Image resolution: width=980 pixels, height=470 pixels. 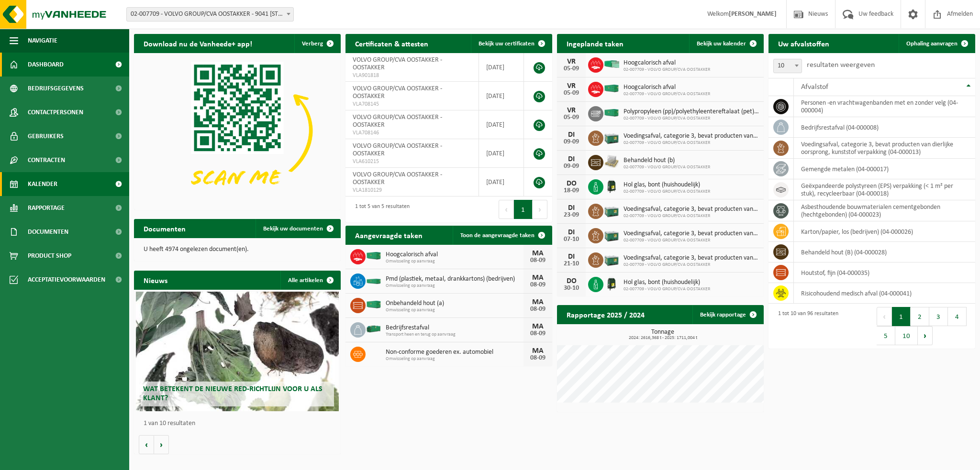 What do you see at coordinates (611, 162) in the screenshot?
I see `img: LP-PA-00000-WDN-11` at bounding box center [611, 162].